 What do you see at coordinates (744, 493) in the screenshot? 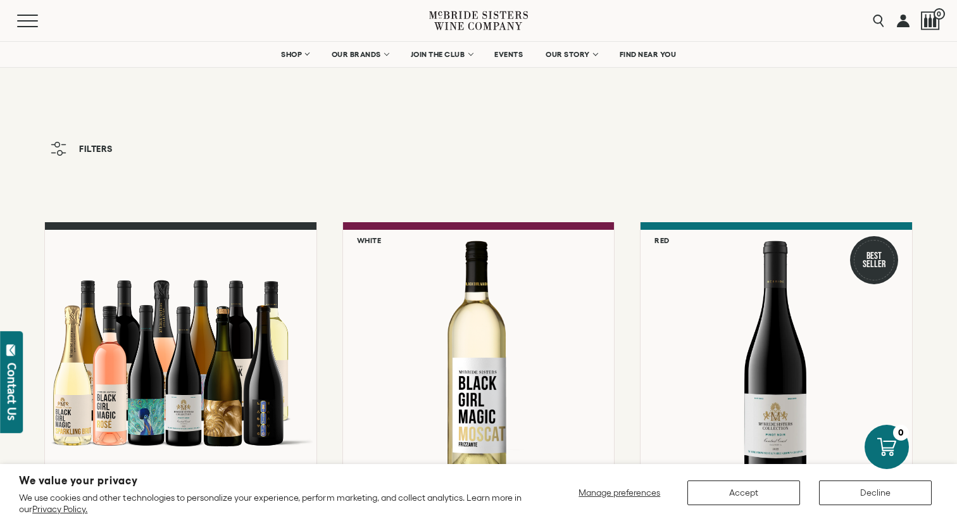
I see `button: Accept` at bounding box center [744, 493].